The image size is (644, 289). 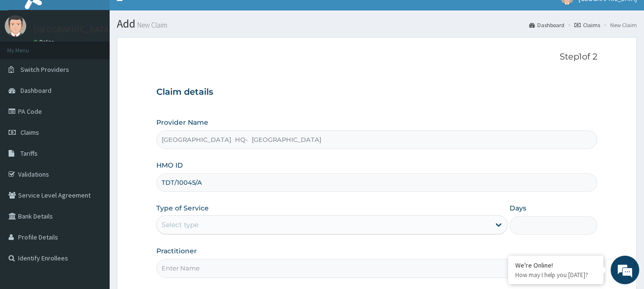 I want to click on a: Dashboard, so click(x=547, y=25).